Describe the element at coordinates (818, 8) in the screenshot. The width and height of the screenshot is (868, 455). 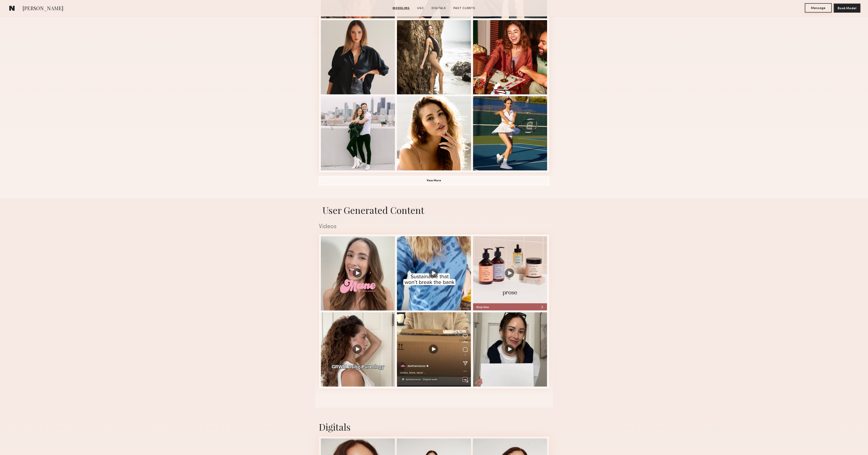
I see `button: Message` at that location.